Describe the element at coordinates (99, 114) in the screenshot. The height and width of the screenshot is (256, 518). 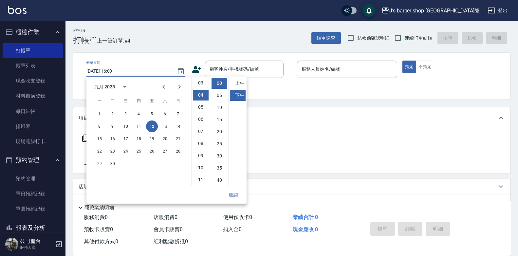
I see `button: 1` at that location.